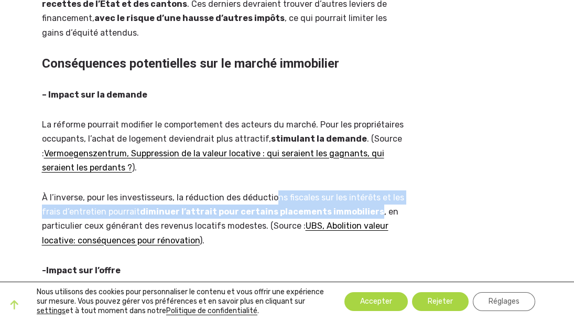 The width and height of the screenshot is (574, 321). I want to click on button: Accepter, so click(376, 301).